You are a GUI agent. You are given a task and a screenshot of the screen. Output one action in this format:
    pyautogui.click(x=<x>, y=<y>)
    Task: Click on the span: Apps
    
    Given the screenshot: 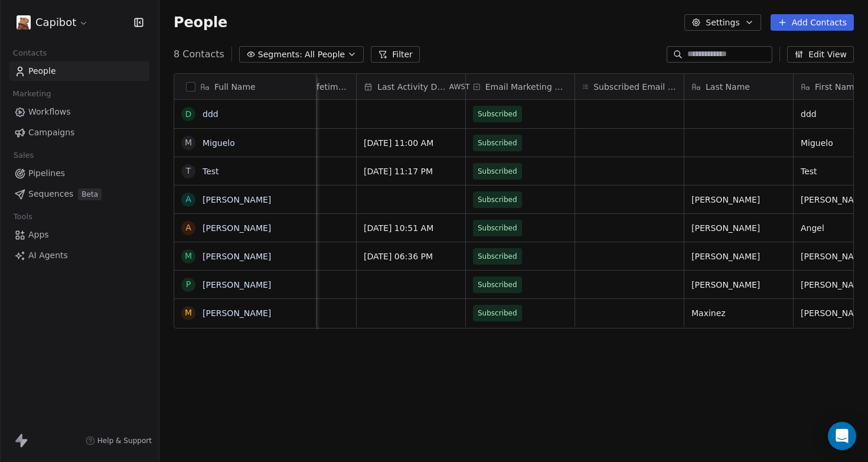 What is the action you would take?
    pyautogui.click(x=38, y=234)
    